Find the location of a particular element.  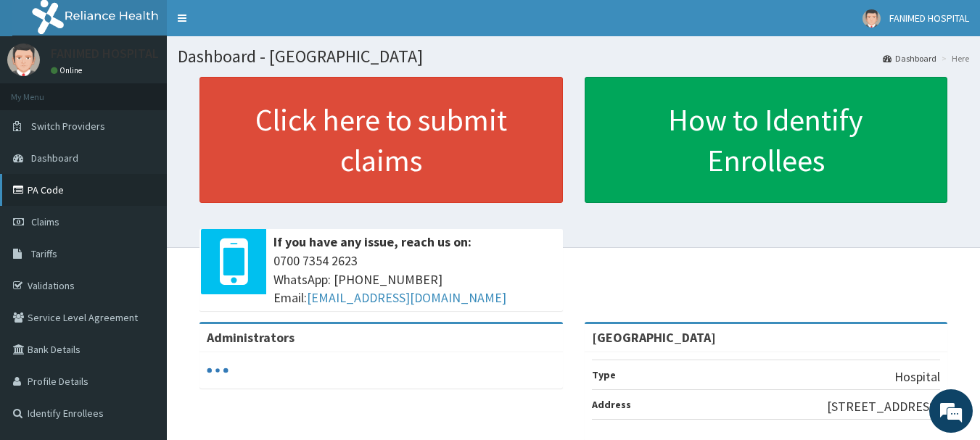

p: Hospital is located at coordinates (917, 377).